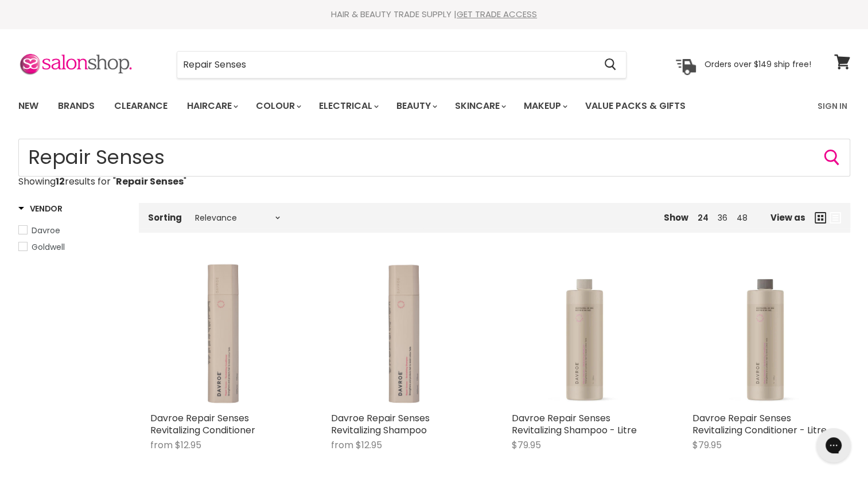  I want to click on span: View as, so click(788, 217).